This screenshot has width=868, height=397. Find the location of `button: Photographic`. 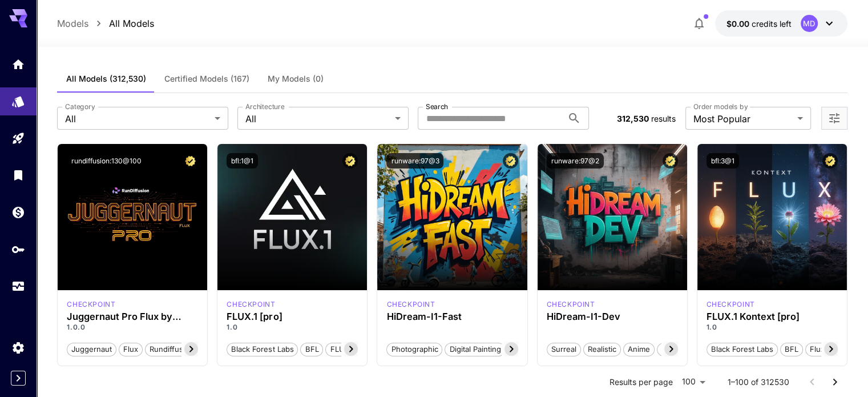

button: Photographic is located at coordinates (414, 349).